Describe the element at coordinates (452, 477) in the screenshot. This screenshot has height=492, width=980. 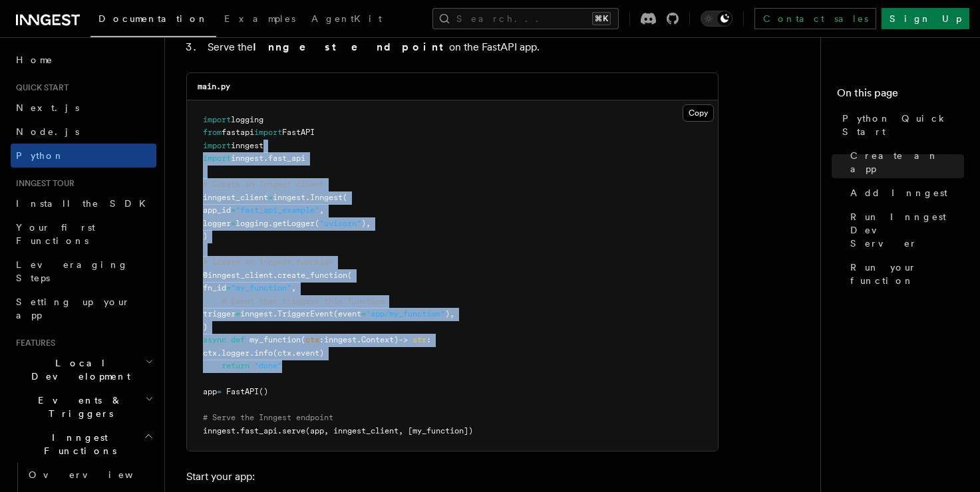
I see `p: Start your app:` at that location.